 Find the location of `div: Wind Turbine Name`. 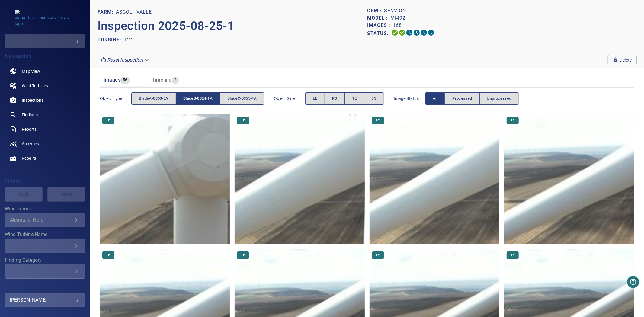

div: Wind Turbine Name is located at coordinates (45, 246).